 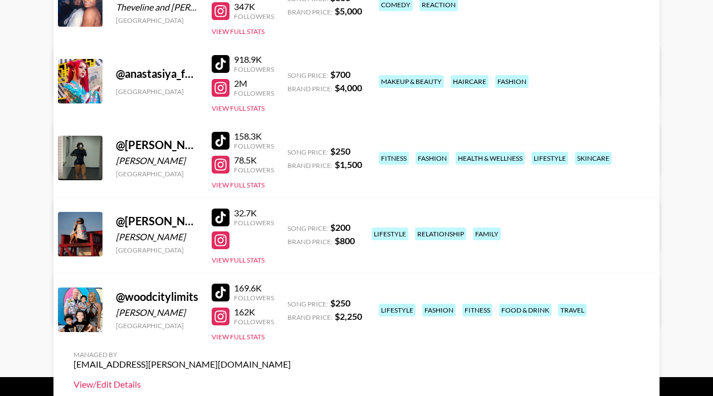 What do you see at coordinates (469, 81) in the screenshot?
I see `div: haircare` at bounding box center [469, 81].